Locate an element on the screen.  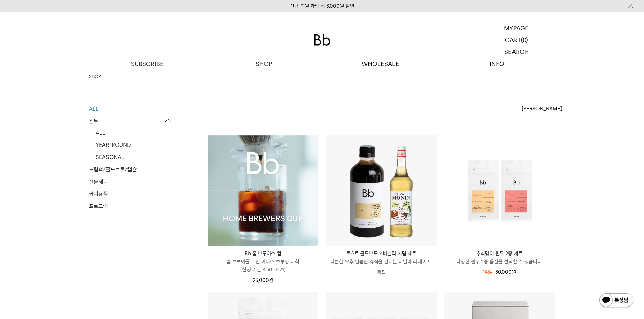
p: SHOP is located at coordinates (264, 64).